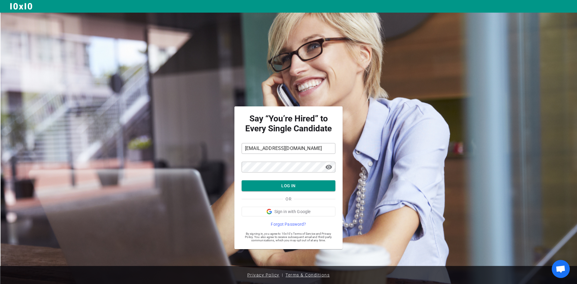 This screenshot has height=284, width=577. What do you see at coordinates (329, 167) in the screenshot?
I see `span: visibility` at bounding box center [329, 167].